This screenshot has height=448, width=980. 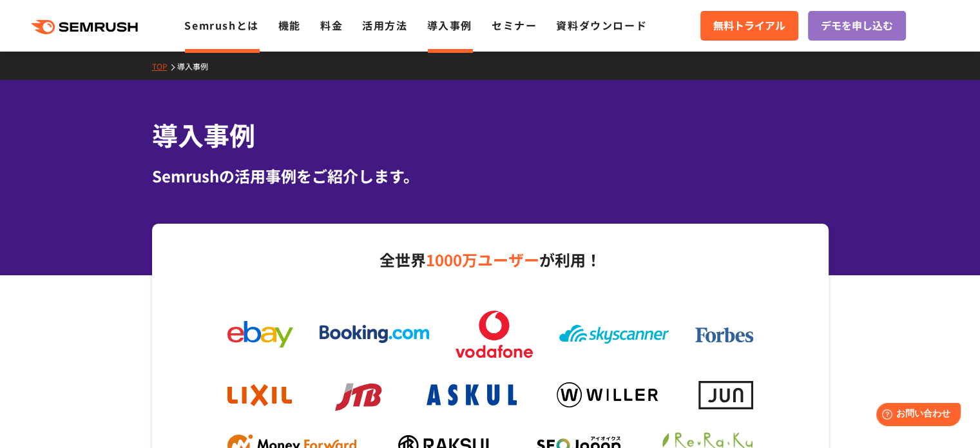 I want to click on img: skyscanner, so click(x=614, y=334).